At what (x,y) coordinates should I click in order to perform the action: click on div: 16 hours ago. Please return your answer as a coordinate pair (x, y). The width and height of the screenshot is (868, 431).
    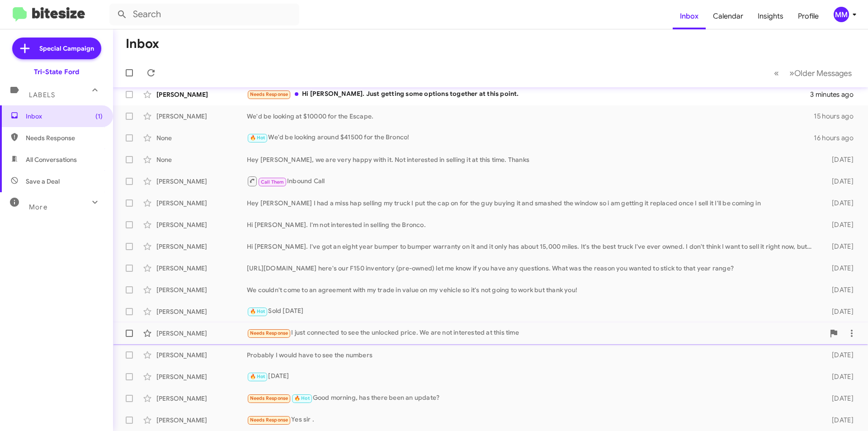
    Looking at the image, I should click on (838, 138).